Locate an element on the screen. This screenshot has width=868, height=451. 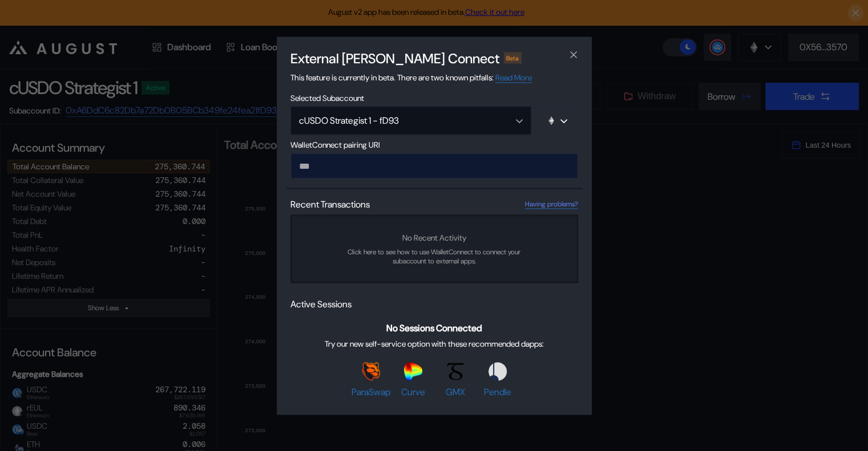
span: No Recent Activity is located at coordinates (434, 237).